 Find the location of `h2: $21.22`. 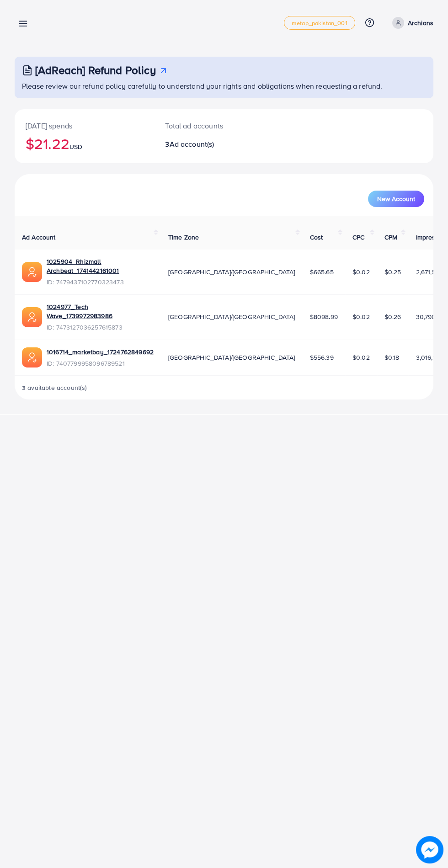

h2: $21.22 is located at coordinates (84, 143).